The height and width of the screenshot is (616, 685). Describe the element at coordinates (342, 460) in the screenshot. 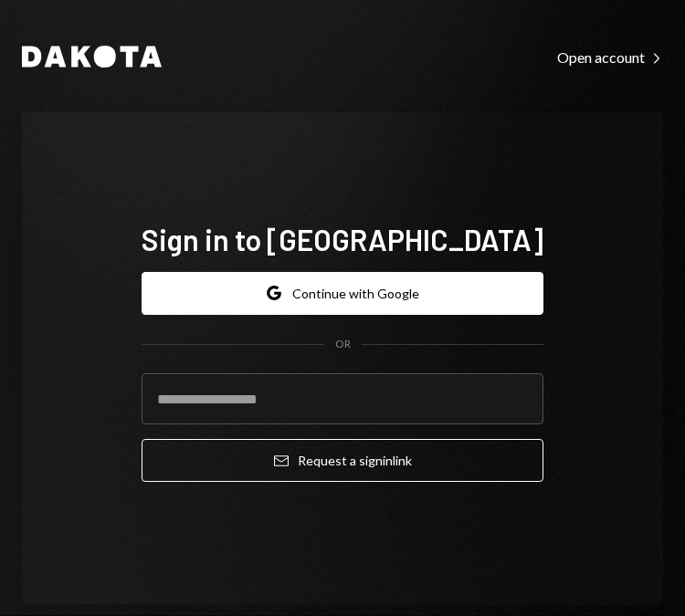

I see `button: Request a signinlink` at that location.